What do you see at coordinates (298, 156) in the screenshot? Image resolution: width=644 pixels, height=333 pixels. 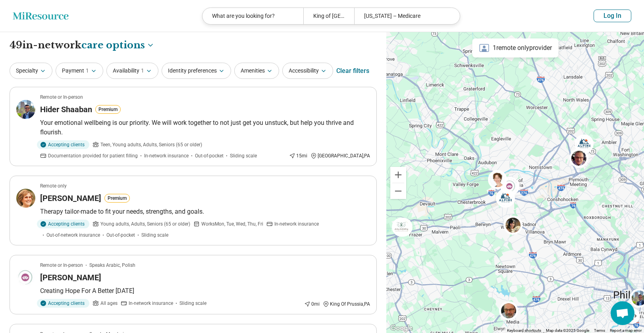 I see `div: 15 mi` at bounding box center [298, 156].